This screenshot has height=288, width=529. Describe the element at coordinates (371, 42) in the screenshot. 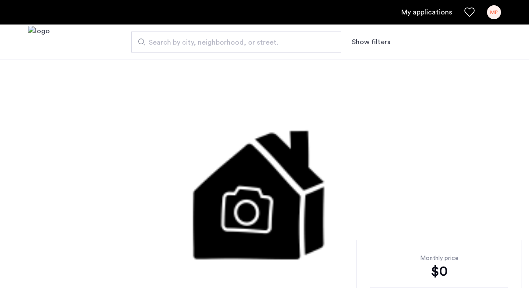

I see `button: Show or hide filters` at that location.